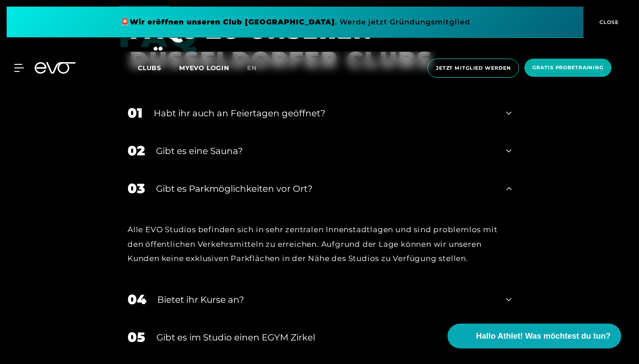  I want to click on div: 03, so click(136, 188).